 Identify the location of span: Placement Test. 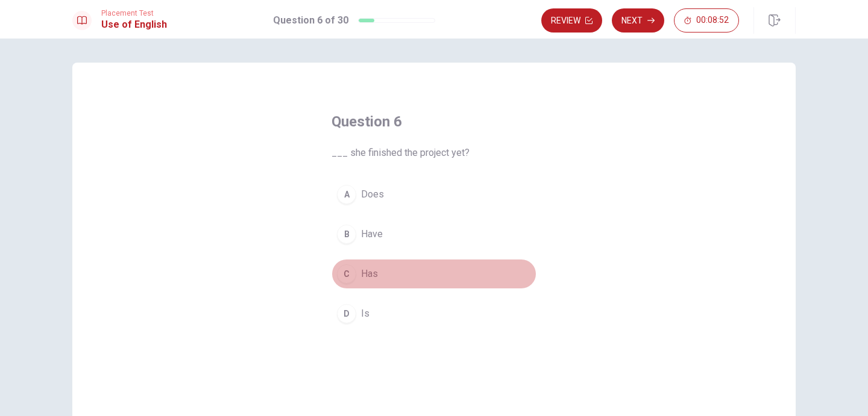
(134, 13).